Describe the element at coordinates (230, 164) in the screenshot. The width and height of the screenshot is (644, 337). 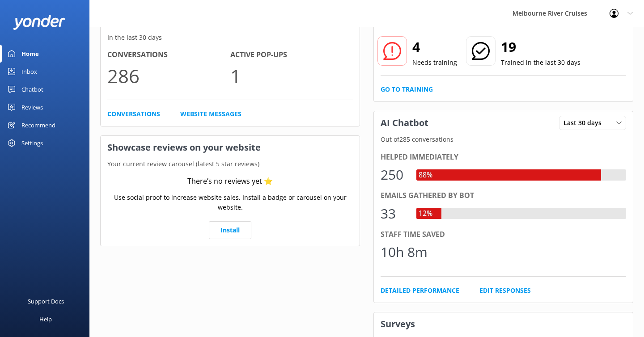
I see `p: Your current review carousel (latest 5 star reviews)` at that location.